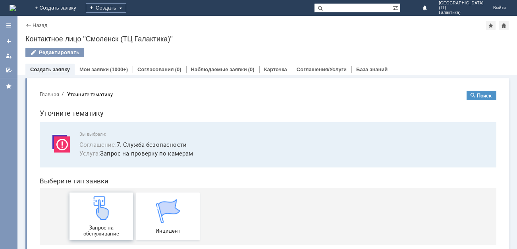  I want to click on h1: Уточните тематику, so click(235, 29).